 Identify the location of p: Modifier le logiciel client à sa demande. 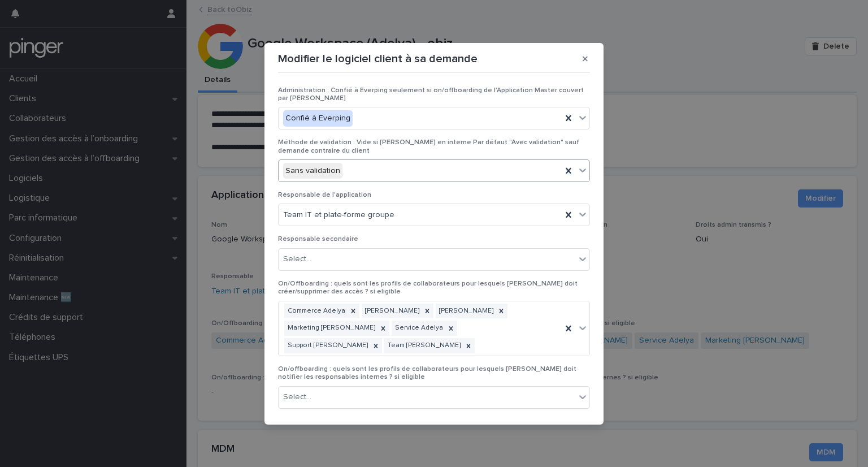
(378, 59).